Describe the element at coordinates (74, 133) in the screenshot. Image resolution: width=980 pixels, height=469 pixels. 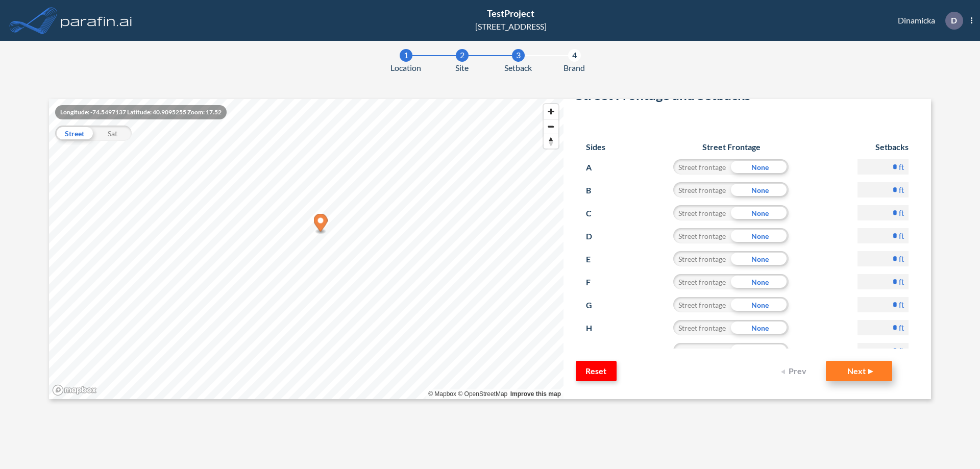
I see `div: Street` at that location.